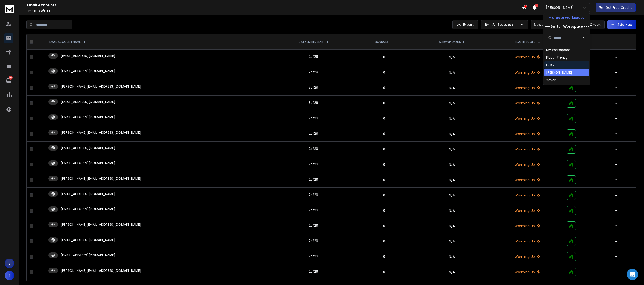 This screenshot has height=285, width=644. I want to click on button: Export, so click(466, 25).